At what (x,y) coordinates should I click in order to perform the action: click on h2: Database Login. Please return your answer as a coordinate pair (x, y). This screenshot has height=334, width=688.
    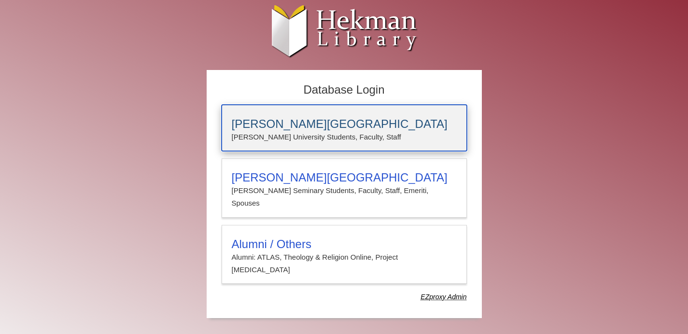
    Looking at the image, I should click on (344, 90).